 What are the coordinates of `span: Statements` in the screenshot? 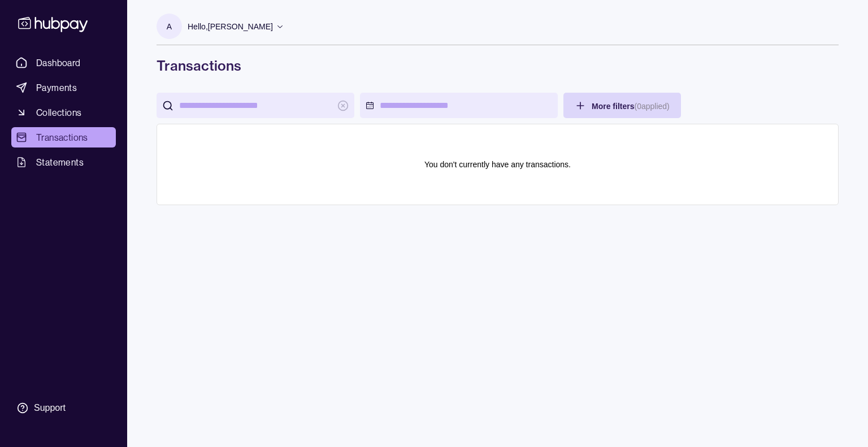 It's located at (60, 163).